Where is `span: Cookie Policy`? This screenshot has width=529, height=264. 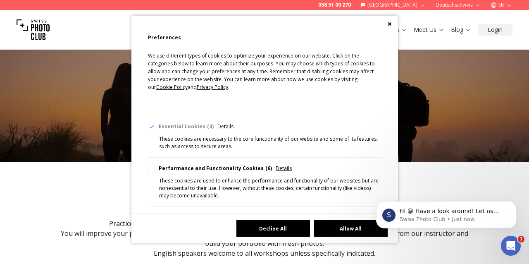 span: Cookie Policy is located at coordinates (172, 87).